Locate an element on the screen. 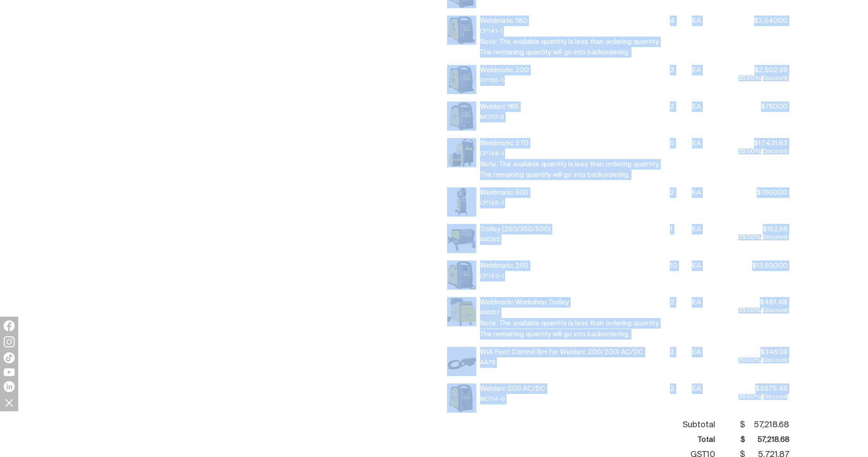 This screenshot has height=457, width=868. img: hide socials is located at coordinates (9, 403).